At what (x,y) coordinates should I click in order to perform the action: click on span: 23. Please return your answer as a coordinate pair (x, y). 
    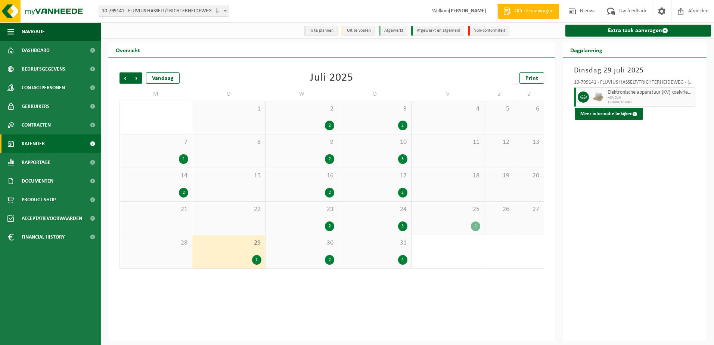
    Looking at the image, I should click on (302, 210).